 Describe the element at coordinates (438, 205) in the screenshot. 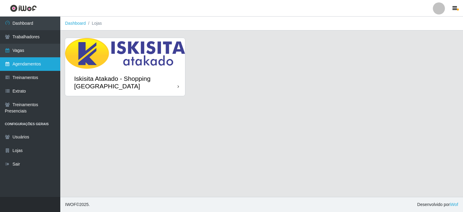

I see `span: Desenvolvido por` at that location.